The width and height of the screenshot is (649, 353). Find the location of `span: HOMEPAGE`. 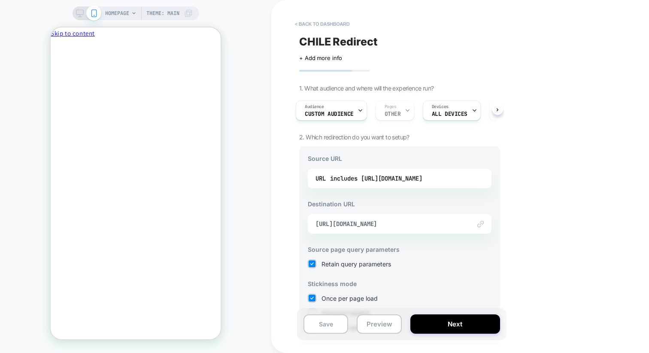

span: HOMEPAGE is located at coordinates (117, 13).